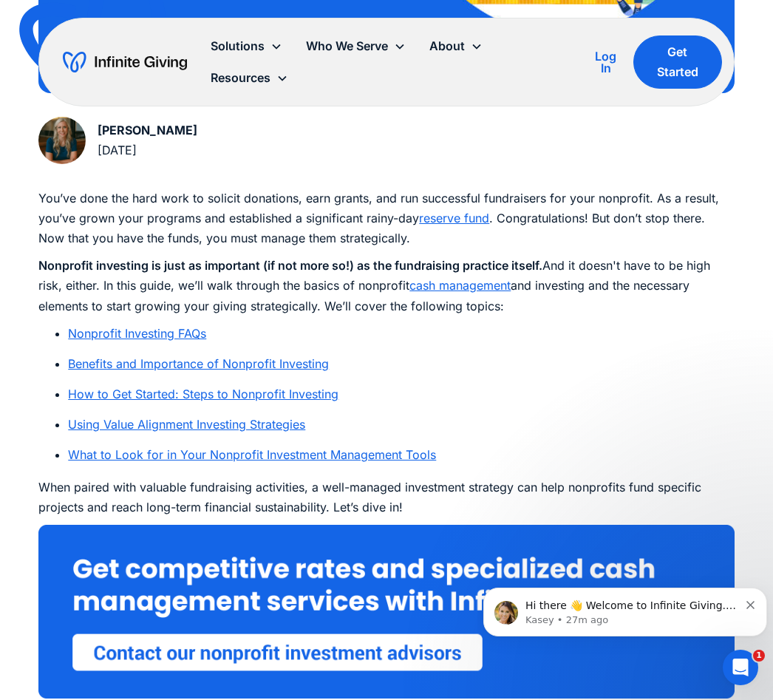  Describe the element at coordinates (386, 219) in the screenshot. I see `p: You’ve done the hard work to solicit donations, earn grants, and run successful fundraisers for y...` at that location.